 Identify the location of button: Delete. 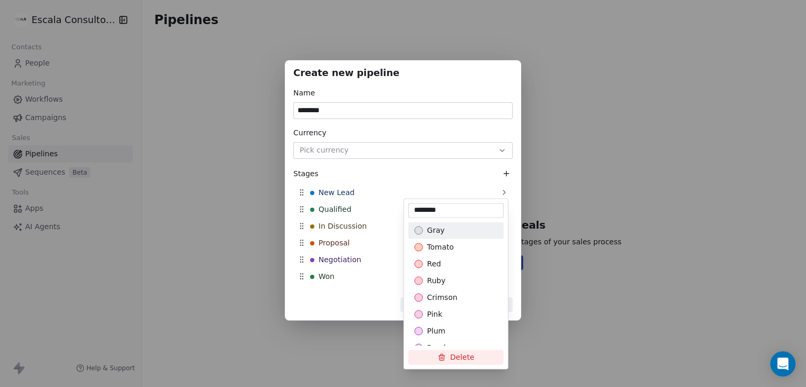
(456, 358).